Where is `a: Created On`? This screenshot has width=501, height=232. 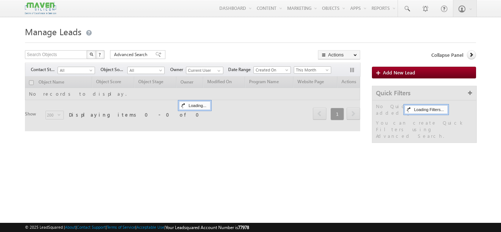 a: Created On is located at coordinates (272, 70).